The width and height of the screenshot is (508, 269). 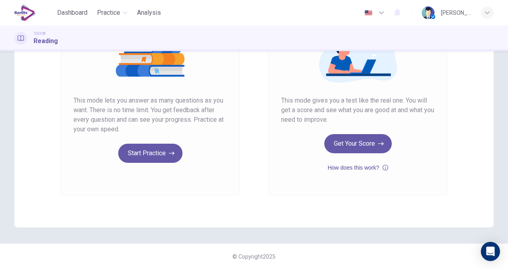 What do you see at coordinates (149, 13) in the screenshot?
I see `span: Analysis` at bounding box center [149, 13].